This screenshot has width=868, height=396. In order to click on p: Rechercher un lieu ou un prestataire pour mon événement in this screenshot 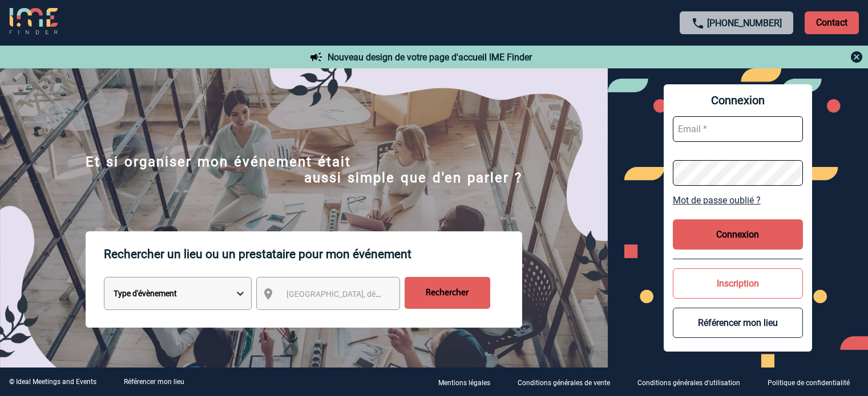, I will do `click(313, 254)`.